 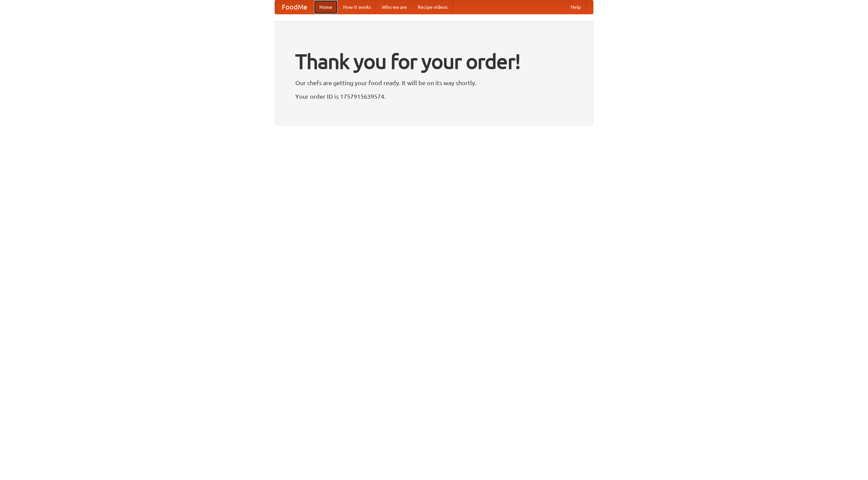 What do you see at coordinates (357, 7) in the screenshot?
I see `a: How it works` at bounding box center [357, 7].